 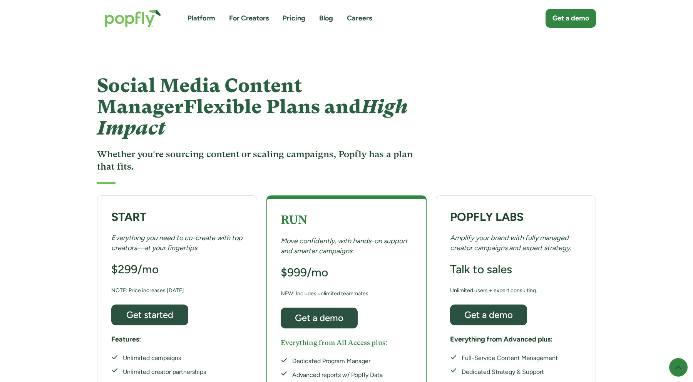 What do you see at coordinates (494, 290) in the screenshot?
I see `div: Unlimited users + expert consulting.` at bounding box center [494, 290].